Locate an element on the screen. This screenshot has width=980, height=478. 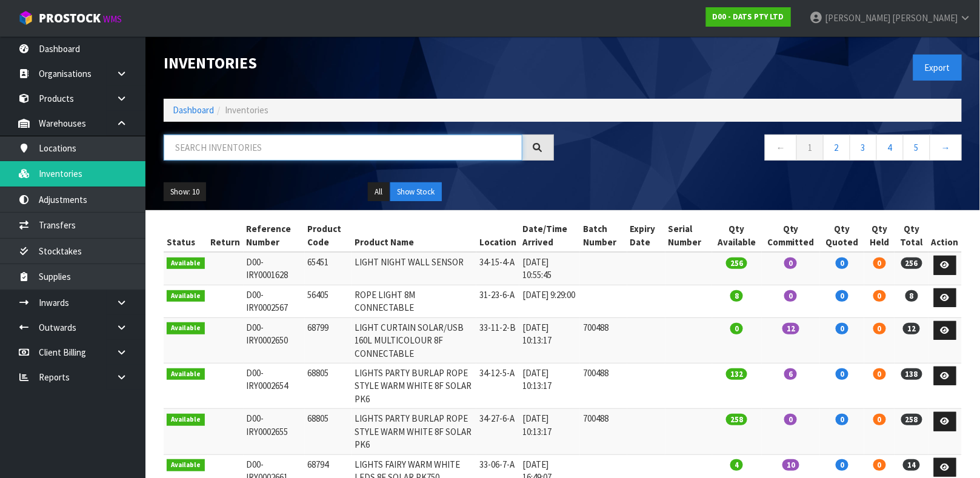
td: 68799 is located at coordinates (328, 340).